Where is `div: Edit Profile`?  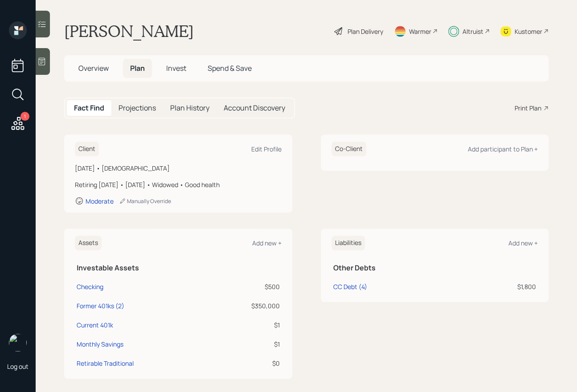
div: Edit Profile is located at coordinates (266, 149).